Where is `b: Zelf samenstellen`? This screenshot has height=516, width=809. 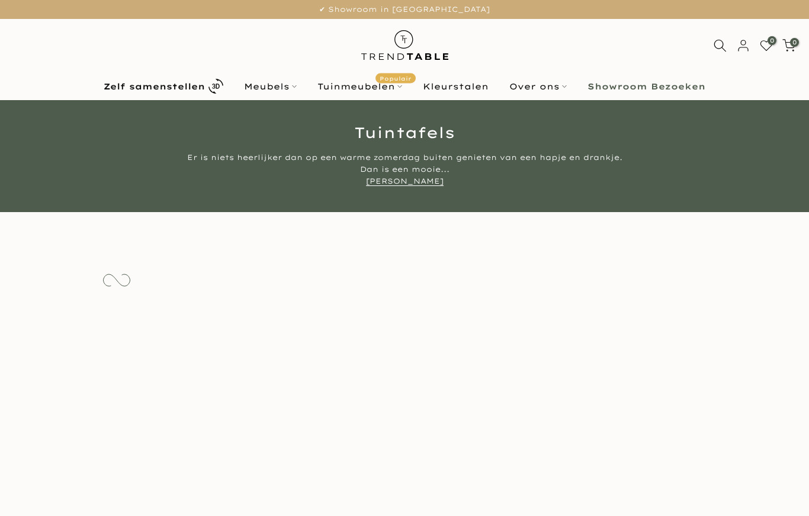 b: Zelf samenstellen is located at coordinates (154, 86).